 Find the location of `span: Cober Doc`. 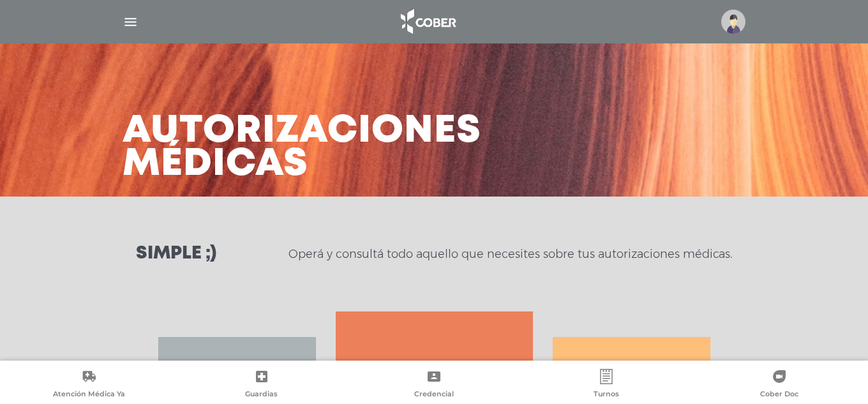

span: Cober Doc is located at coordinates (779, 395).